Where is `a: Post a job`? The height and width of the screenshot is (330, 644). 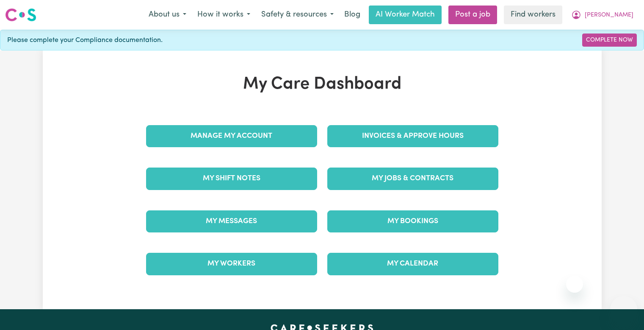
a: Post a job is located at coordinates (473, 15).